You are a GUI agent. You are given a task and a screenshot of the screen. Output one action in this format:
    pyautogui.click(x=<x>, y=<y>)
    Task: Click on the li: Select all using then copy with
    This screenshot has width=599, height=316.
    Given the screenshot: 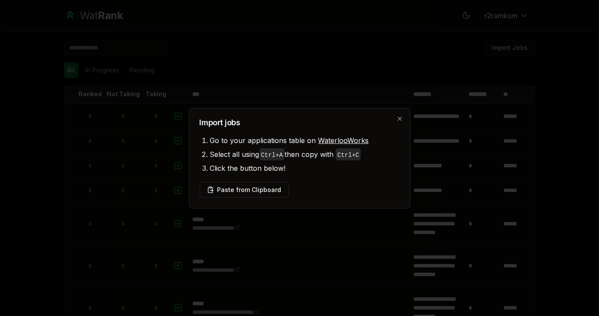 What is the action you would take?
    pyautogui.click(x=305, y=154)
    